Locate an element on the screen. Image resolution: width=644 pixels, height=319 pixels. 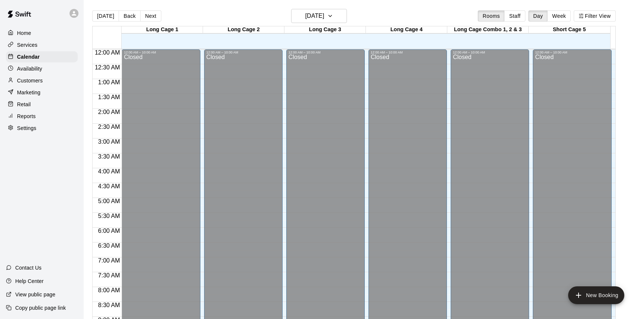
p: Retail is located at coordinates (24, 104).